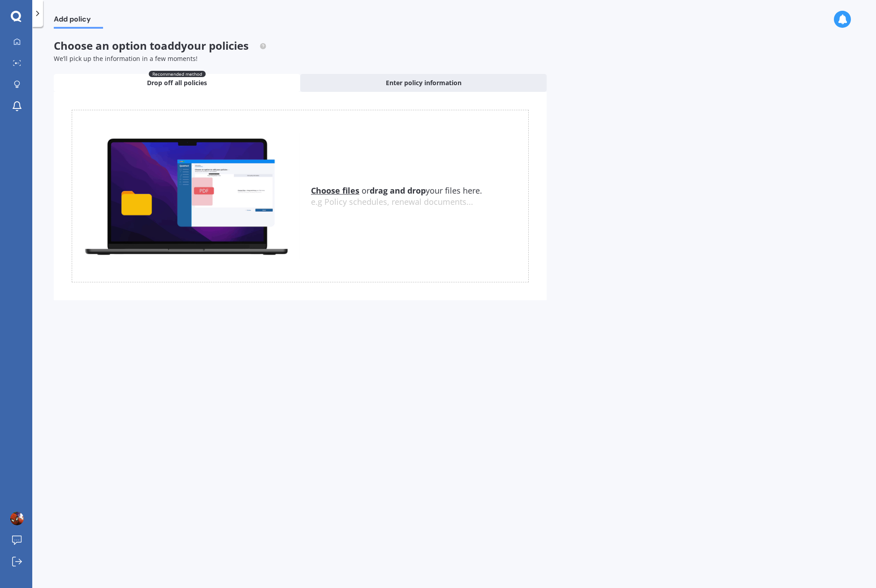  I want to click on span: Add policy, so click(78, 21).